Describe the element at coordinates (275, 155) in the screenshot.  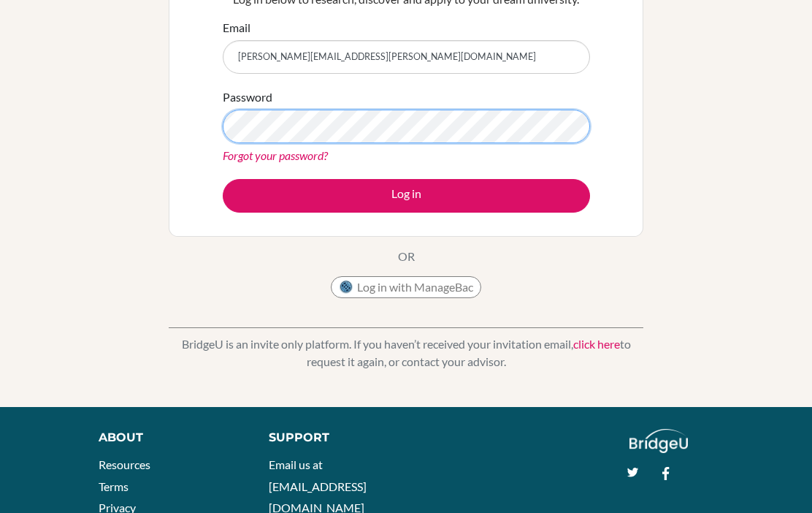
I see `a: Forgot your password?` at that location.